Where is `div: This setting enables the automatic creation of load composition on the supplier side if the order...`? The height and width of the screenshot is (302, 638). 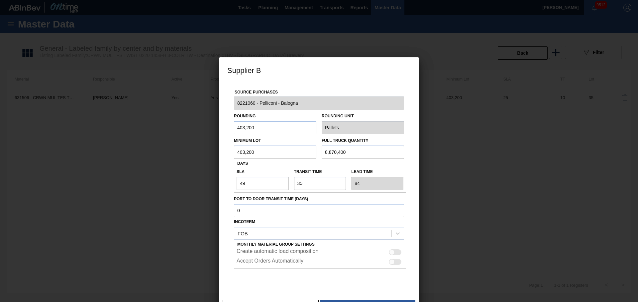 div: This setting enables the automatic creation of load composition on the supplier side if the order... is located at coordinates (320, 252).